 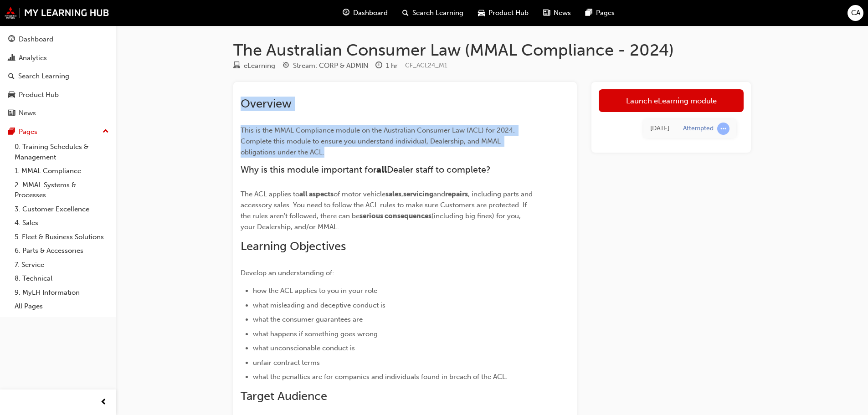 What do you see at coordinates (426, 65) in the screenshot?
I see `span: Learning resource code` at bounding box center [426, 65].